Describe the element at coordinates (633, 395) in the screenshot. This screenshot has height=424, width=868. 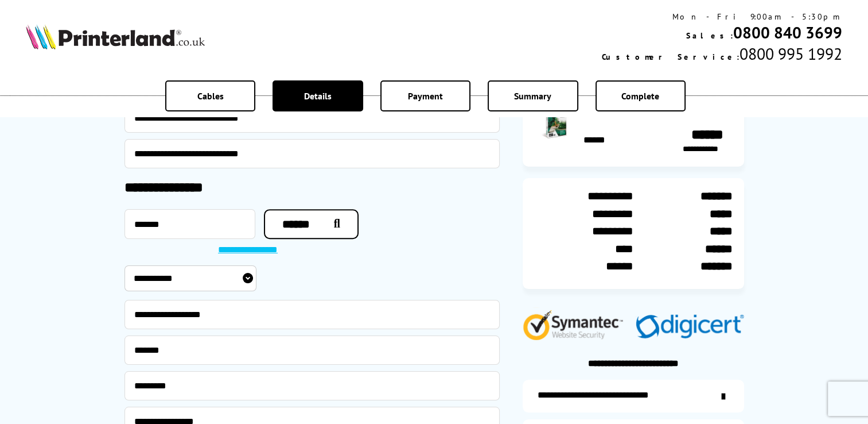
I see `a: additional-ink` at that location.